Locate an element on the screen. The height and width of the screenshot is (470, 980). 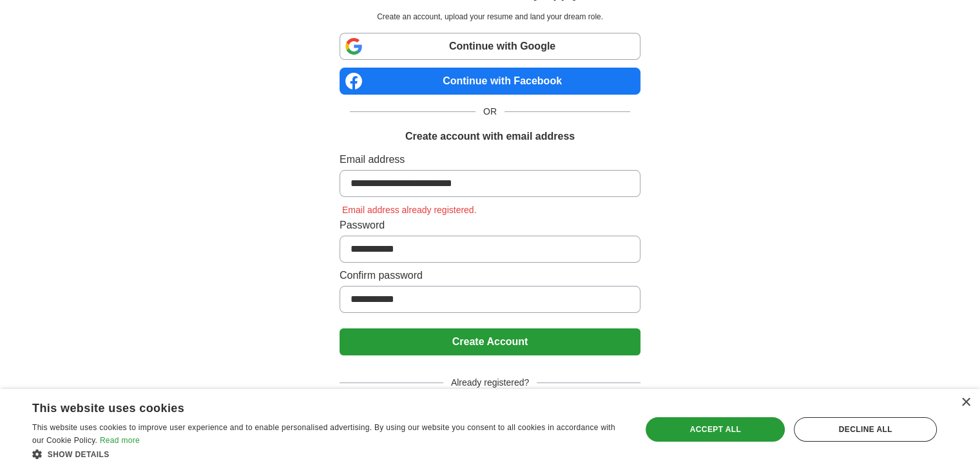
span: Show details is located at coordinates (78, 455).